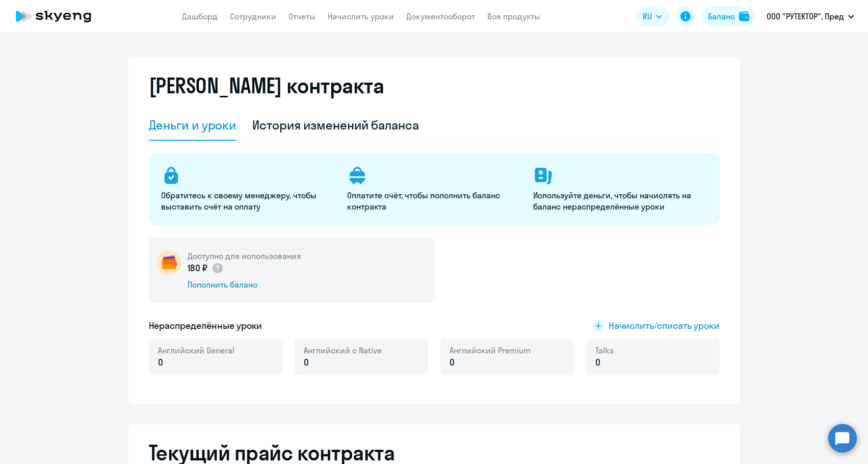  What do you see at coordinates (652, 16) in the screenshot?
I see `button: RU` at bounding box center [652, 16].